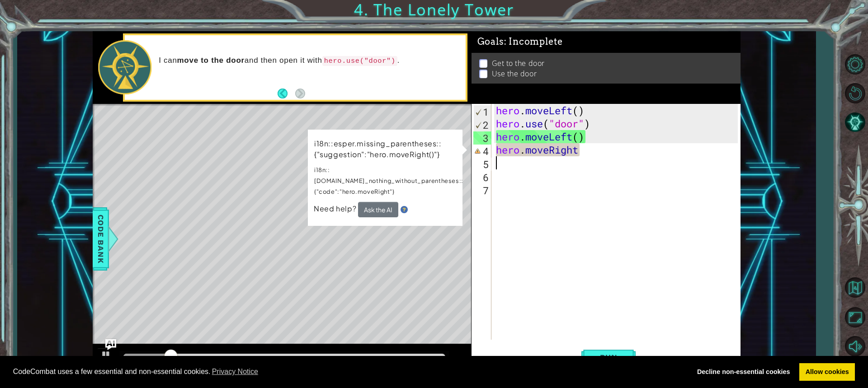  What do you see at coordinates (854, 65) in the screenshot?
I see `button: Level Options` at bounding box center [854, 65].